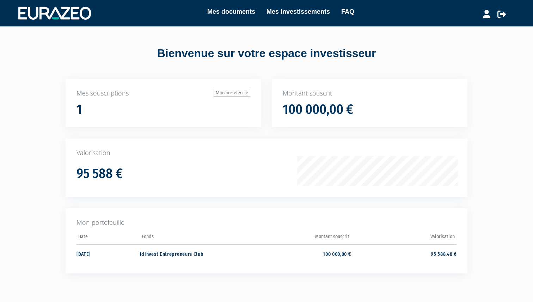  I want to click on td: Idinvest Entrepreneurs Club, so click(193, 254).